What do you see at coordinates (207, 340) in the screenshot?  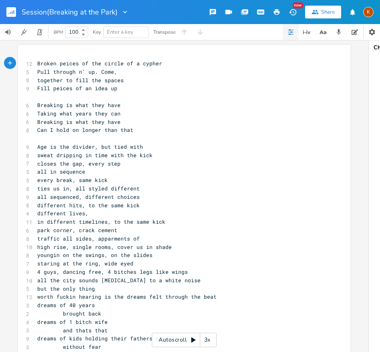 I see `div: 3x` at bounding box center [207, 340].